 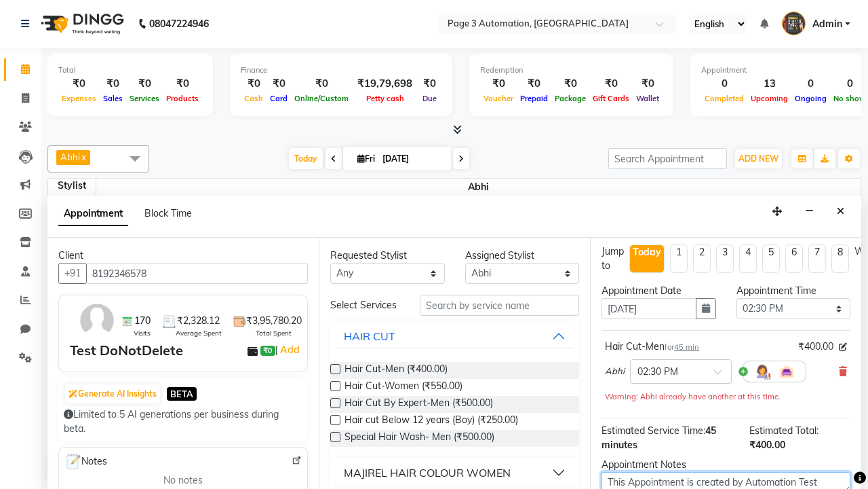 What do you see at coordinates (769, 98) in the screenshot?
I see `span: Upcoming` at bounding box center [769, 98].